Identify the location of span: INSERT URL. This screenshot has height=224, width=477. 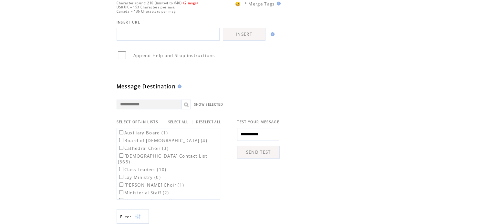
(128, 22).